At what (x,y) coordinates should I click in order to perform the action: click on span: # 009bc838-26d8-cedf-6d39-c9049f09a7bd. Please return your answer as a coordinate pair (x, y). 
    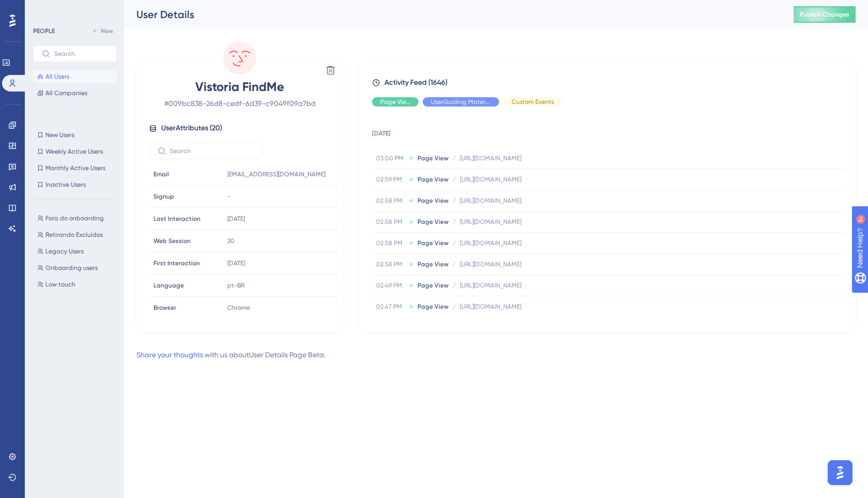
    Looking at the image, I should click on (240, 103).